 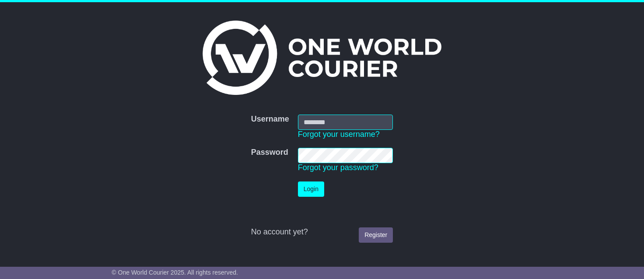 I want to click on a: Forgot your password?, so click(x=339, y=168).